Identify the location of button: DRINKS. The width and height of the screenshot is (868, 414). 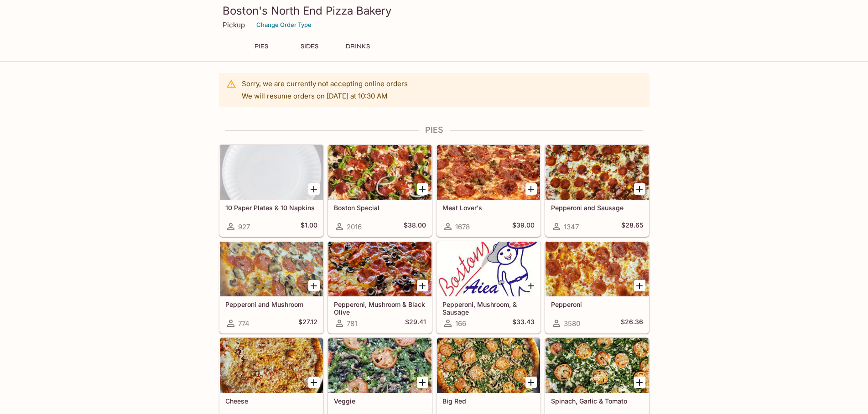
(358, 47).